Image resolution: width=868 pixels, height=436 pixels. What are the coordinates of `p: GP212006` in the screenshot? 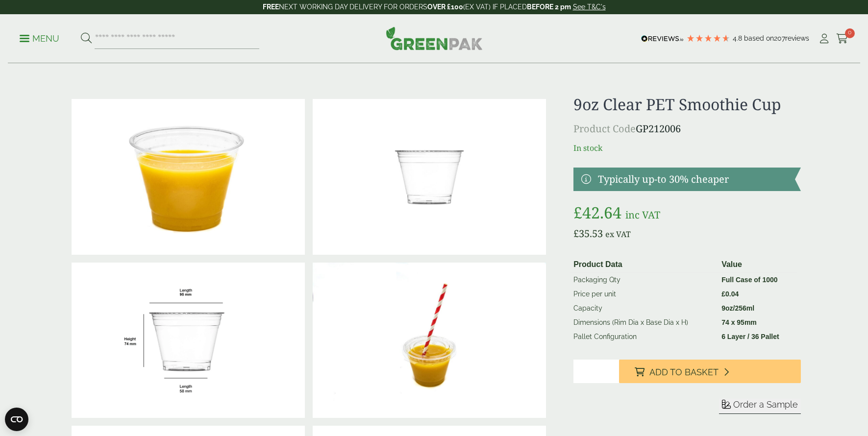 It's located at (687, 129).